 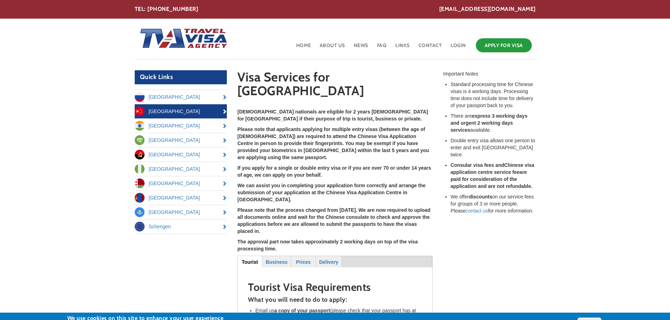 What do you see at coordinates (303, 262) in the screenshot?
I see `strong: Prices` at bounding box center [303, 262].